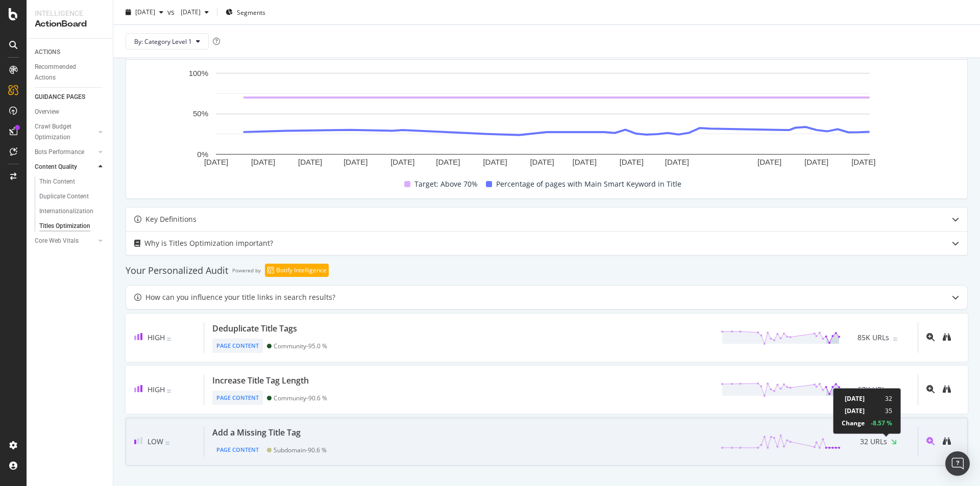  What do you see at coordinates (201, 114) in the screenshot?
I see `text: 50%` at bounding box center [201, 114].